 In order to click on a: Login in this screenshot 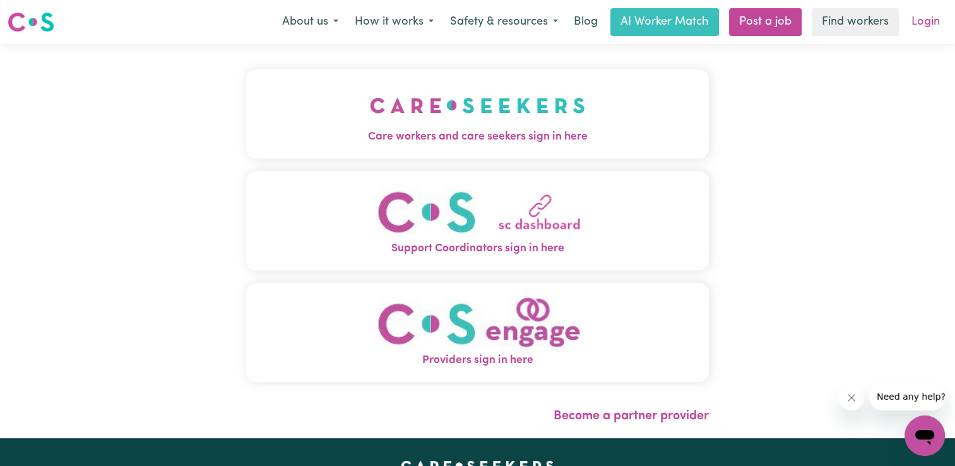, I will do `click(925, 22)`.